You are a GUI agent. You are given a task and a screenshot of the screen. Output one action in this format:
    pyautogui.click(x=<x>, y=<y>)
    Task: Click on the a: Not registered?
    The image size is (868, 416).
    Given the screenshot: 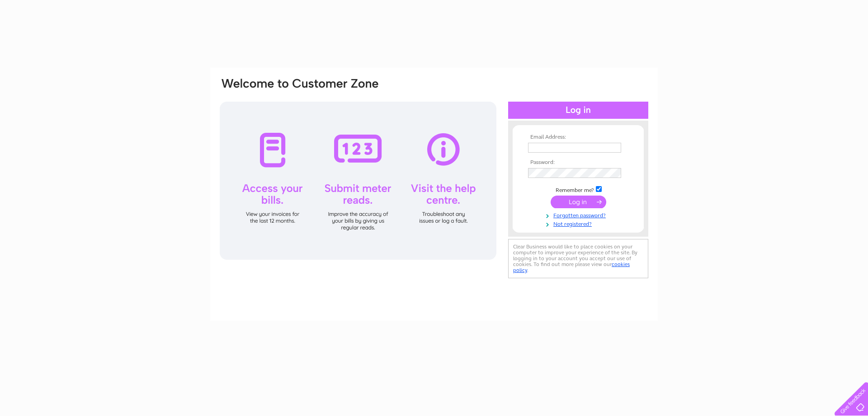 What is the action you would take?
    pyautogui.click(x=579, y=224)
    